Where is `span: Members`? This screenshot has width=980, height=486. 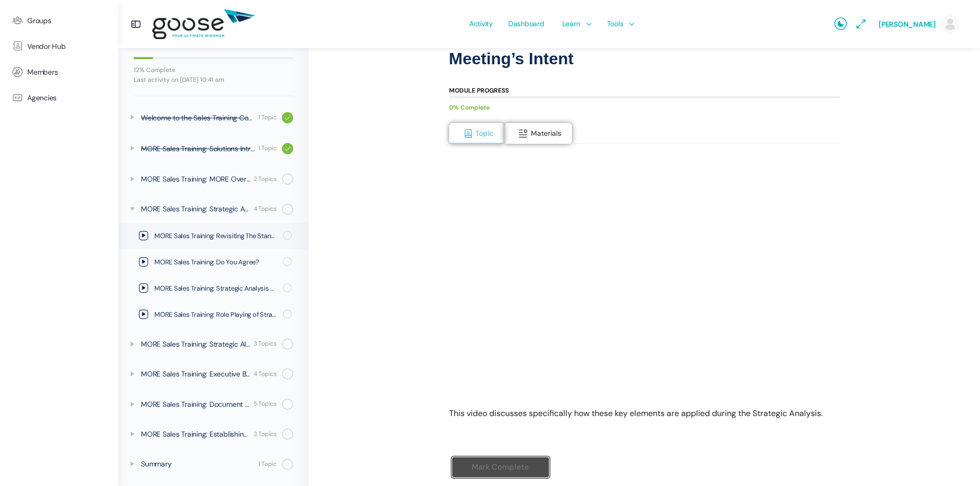
span: Members is located at coordinates (42, 72).